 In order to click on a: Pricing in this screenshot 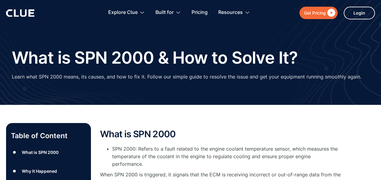, I will do `click(199, 12)`.